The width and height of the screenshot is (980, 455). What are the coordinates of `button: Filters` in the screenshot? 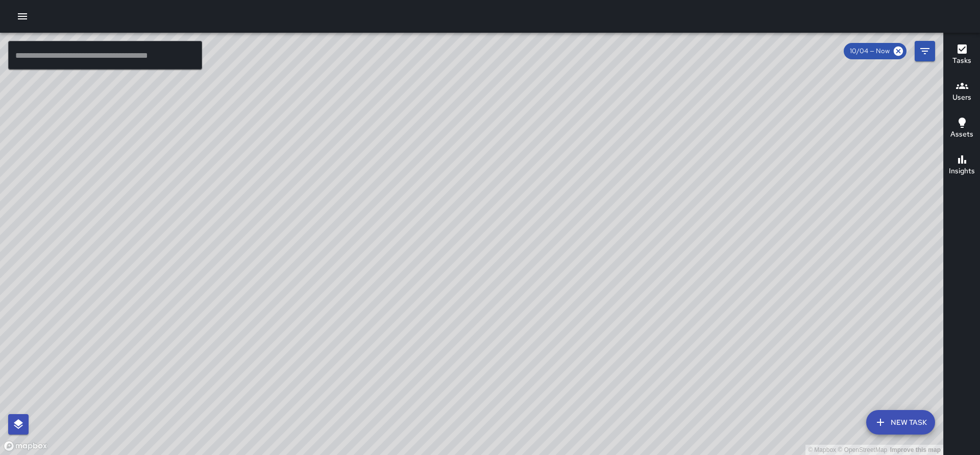 It's located at (925, 51).